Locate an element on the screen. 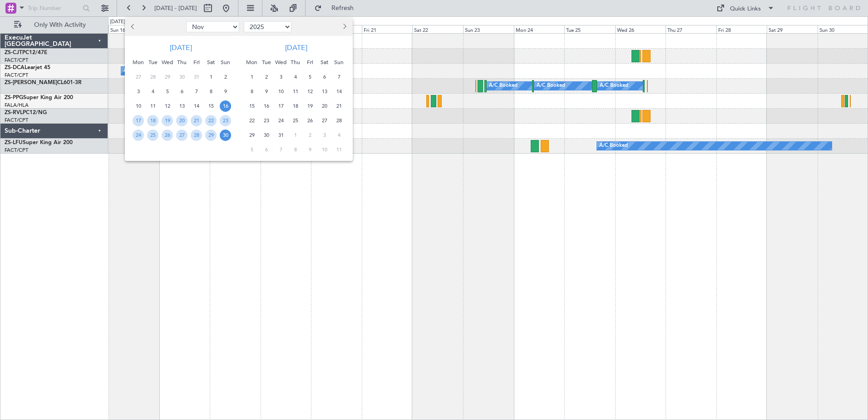 Image resolution: width=868 pixels, height=420 pixels. div: 31-12-2025 is located at coordinates (281, 135).